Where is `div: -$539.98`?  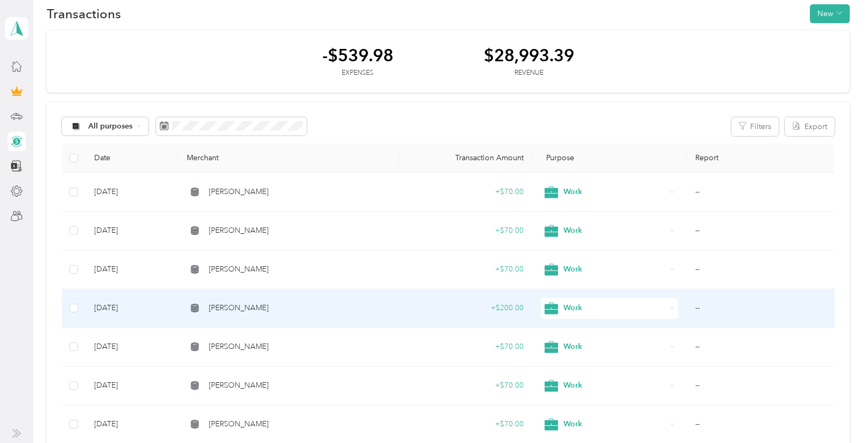
div: -$539.98 is located at coordinates (358, 55).